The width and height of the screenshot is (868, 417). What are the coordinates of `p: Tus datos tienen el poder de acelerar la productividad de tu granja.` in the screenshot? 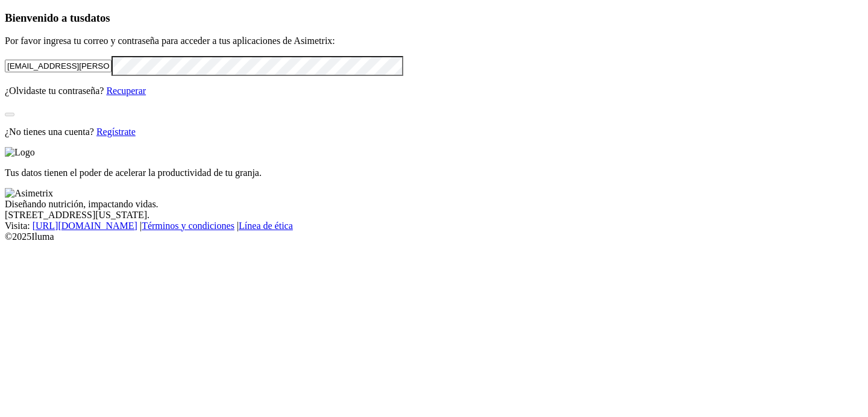 It's located at (434, 173).